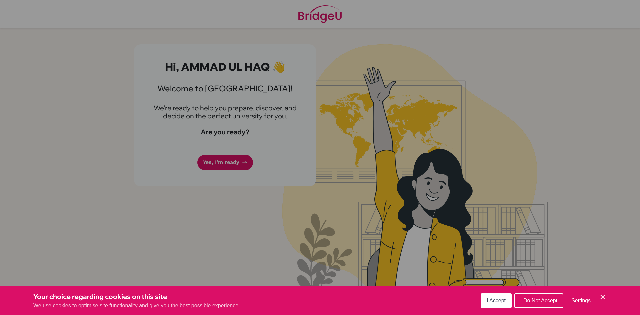 This screenshot has height=315, width=640. Describe the element at coordinates (496, 300) in the screenshot. I see `button: I Accept` at that location.